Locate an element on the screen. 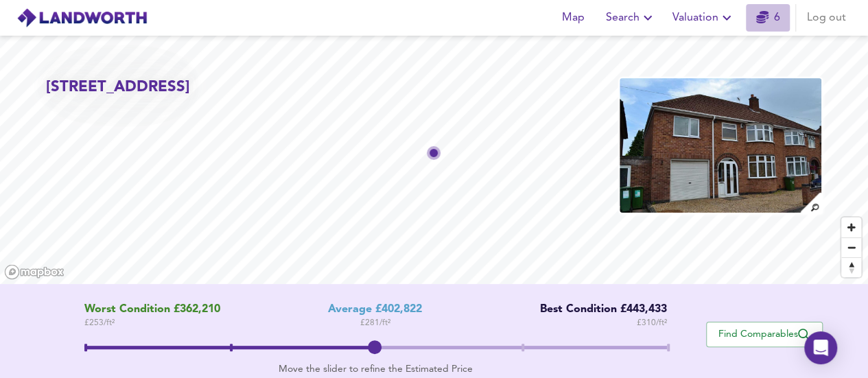 Image resolution: width=868 pixels, height=378 pixels. button: Log out is located at coordinates (826, 17).